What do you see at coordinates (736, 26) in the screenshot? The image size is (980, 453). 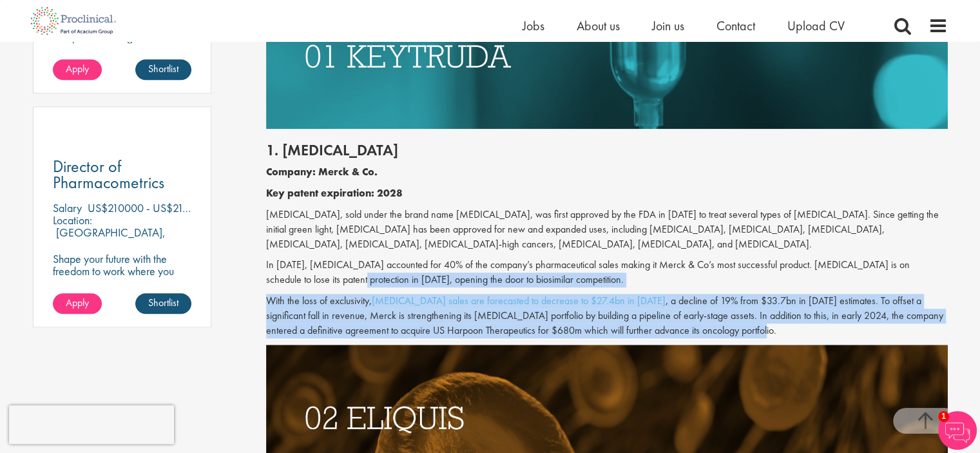 I see `a: Contact` at bounding box center [736, 26].